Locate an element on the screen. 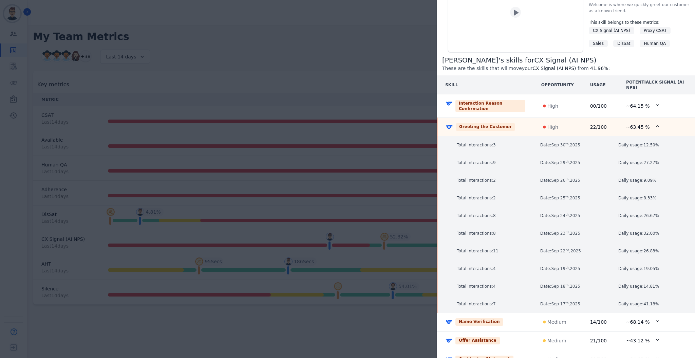  span: Sep 29 , 2025 is located at coordinates (566, 163).